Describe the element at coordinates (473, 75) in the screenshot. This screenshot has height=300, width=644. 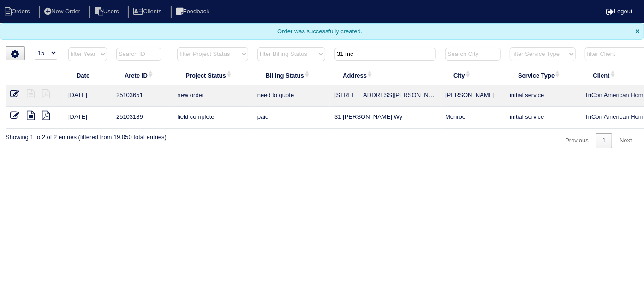
I see `th: City: activate to sort column ascending` at that location.